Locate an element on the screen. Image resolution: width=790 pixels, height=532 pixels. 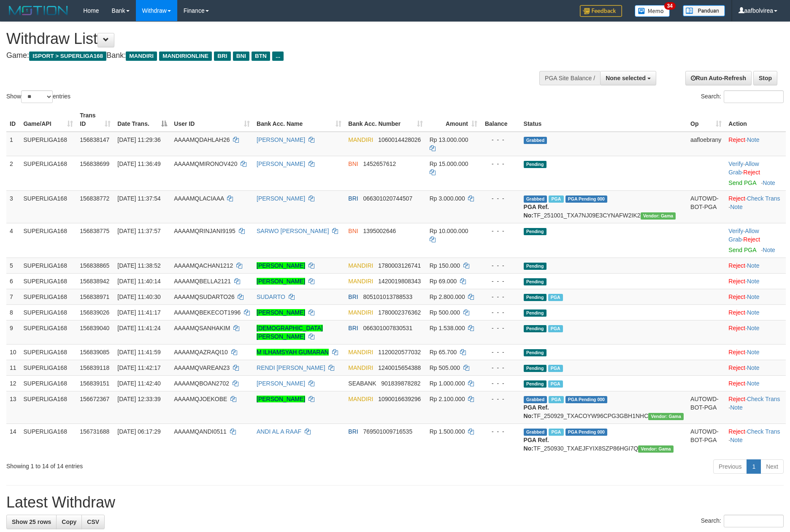
span: 156839026 is located at coordinates (95, 312).